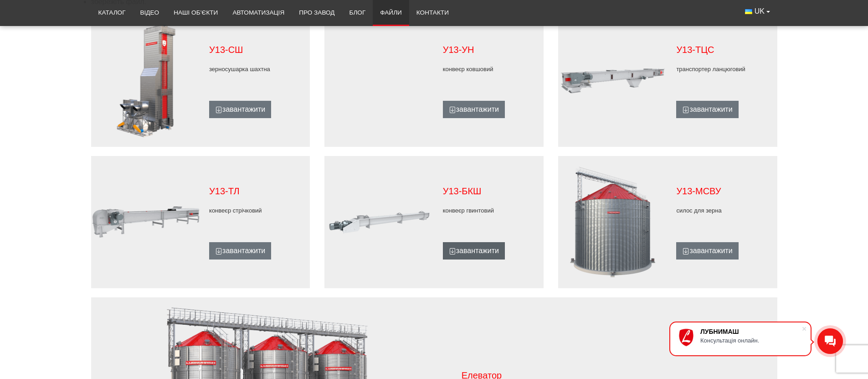  I want to click on p: зерносушарка шахтна, so click(255, 69).